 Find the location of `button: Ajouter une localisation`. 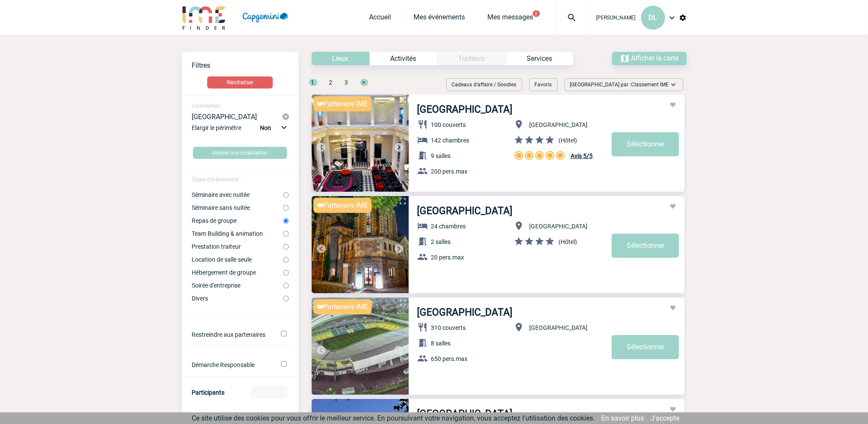

button: Ajouter une localisation is located at coordinates (240, 153).